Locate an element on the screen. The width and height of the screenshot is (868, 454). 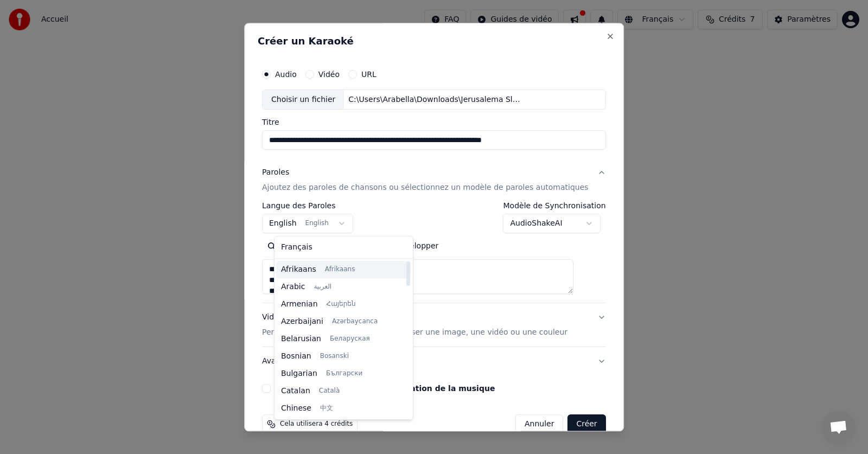
span: Azərbaycanca is located at coordinates (355, 321).